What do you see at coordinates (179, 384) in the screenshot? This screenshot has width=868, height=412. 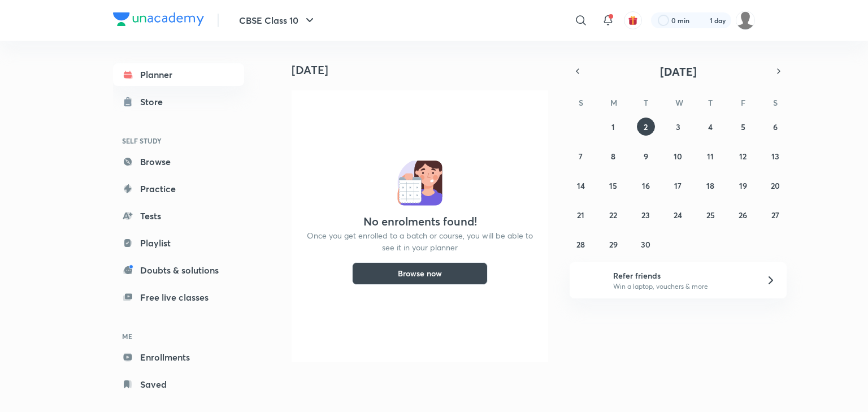 I see `a: Saved` at bounding box center [179, 384].